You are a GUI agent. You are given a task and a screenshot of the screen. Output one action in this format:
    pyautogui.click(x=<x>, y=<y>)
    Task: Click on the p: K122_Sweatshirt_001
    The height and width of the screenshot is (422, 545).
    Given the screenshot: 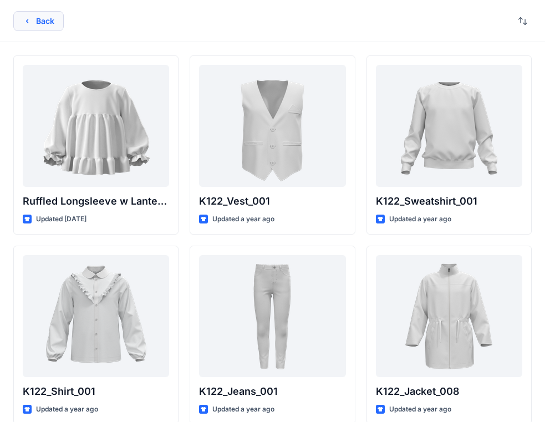 What is the action you would take?
    pyautogui.click(x=449, y=201)
    